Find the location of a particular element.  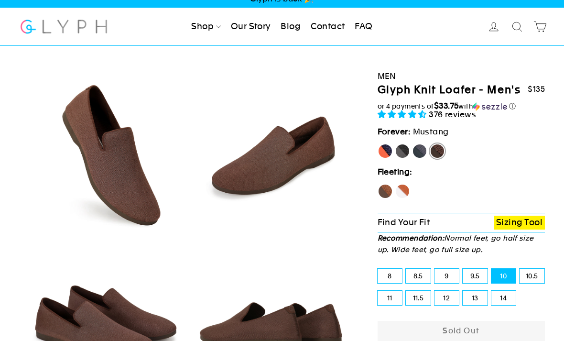

span: 4.73 stars is located at coordinates (403, 114).